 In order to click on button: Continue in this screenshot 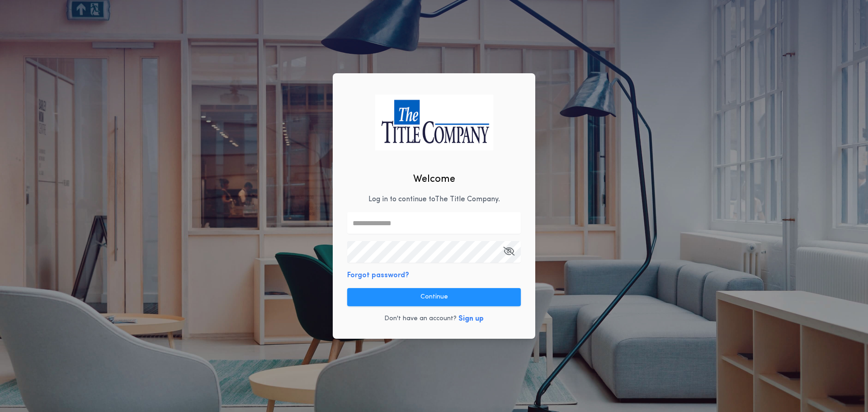, I will do `click(434, 297)`.